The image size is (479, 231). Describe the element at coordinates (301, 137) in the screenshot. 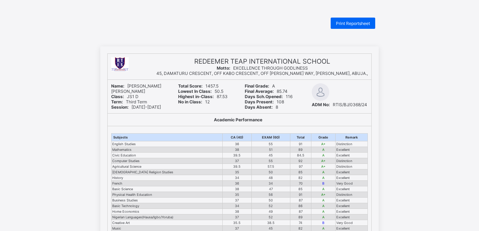

I see `th: Total` at that location.